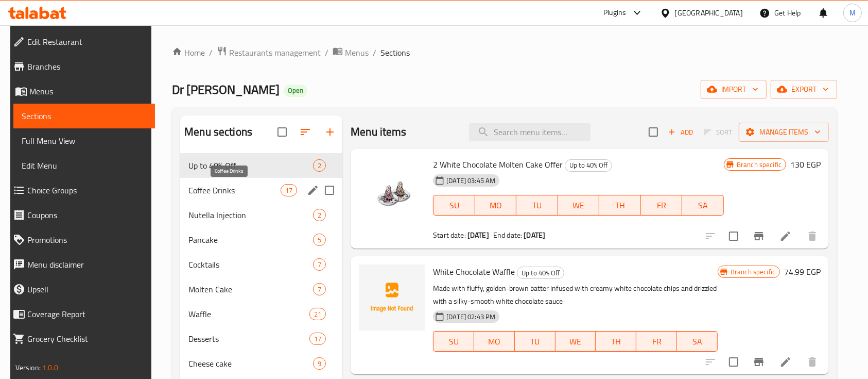 The image size is (868, 379). What do you see at coordinates (189, 53) in the screenshot?
I see `a: Home` at bounding box center [189, 53].